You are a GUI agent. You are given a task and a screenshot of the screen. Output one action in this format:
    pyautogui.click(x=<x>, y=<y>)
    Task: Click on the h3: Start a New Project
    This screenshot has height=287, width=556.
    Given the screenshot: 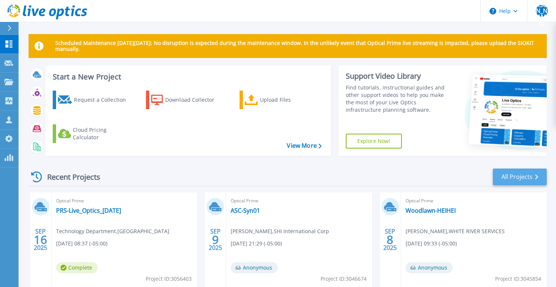 What is the action you would take?
    pyautogui.click(x=187, y=77)
    